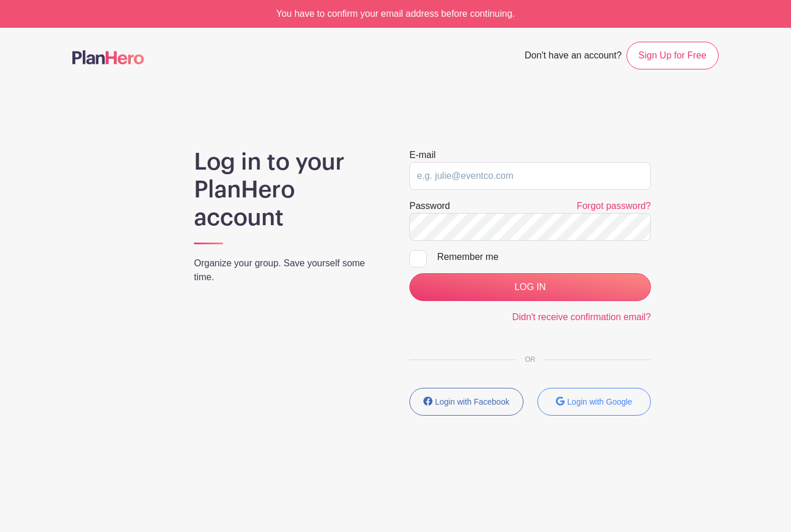  I want to click on small: Login with Google, so click(600, 402).